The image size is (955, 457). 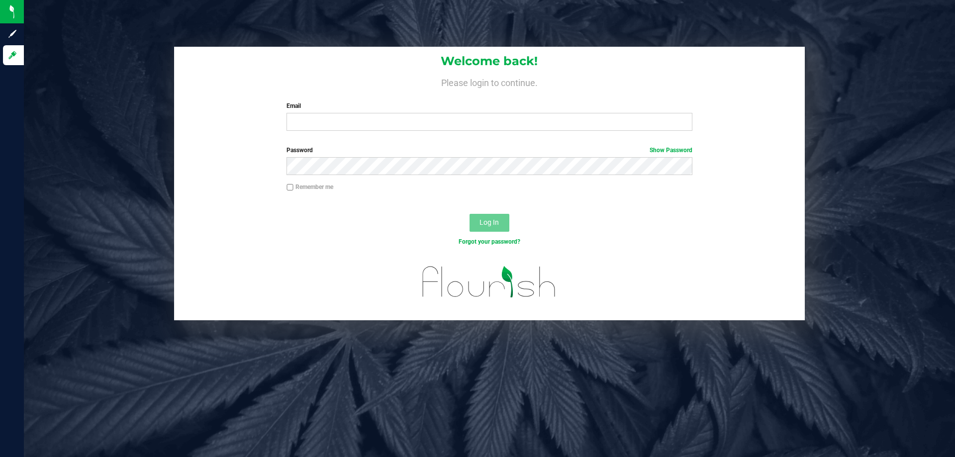 What do you see at coordinates (12, 55) in the screenshot?
I see `inline-svg: Log in` at bounding box center [12, 55].